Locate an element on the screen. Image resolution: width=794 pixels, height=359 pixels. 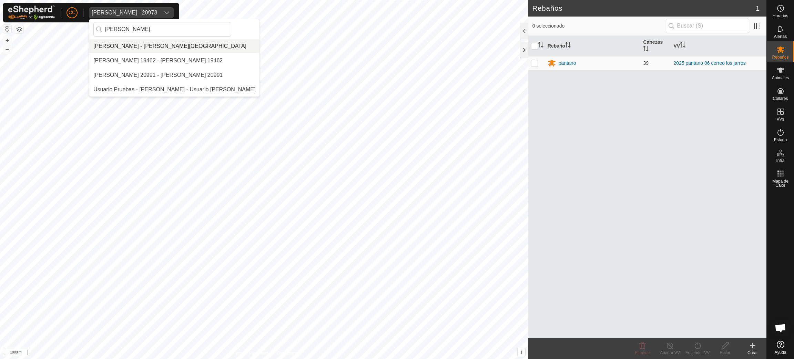
button: Restablecer Mapa is located at coordinates (7, 29).